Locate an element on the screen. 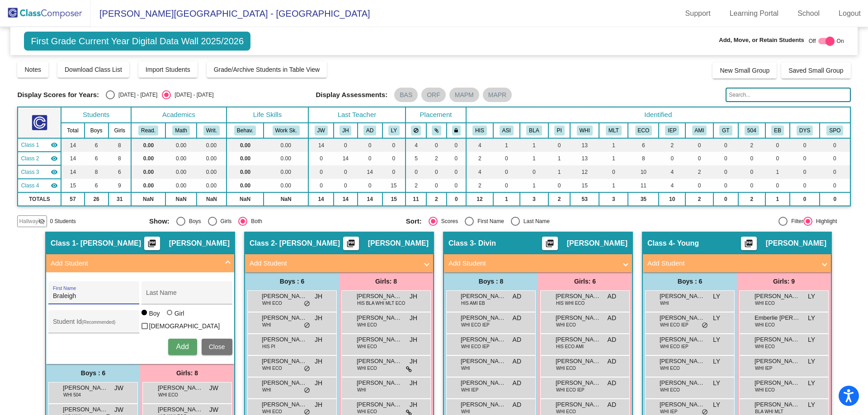  div: Girls: 9 is located at coordinates (784, 282).